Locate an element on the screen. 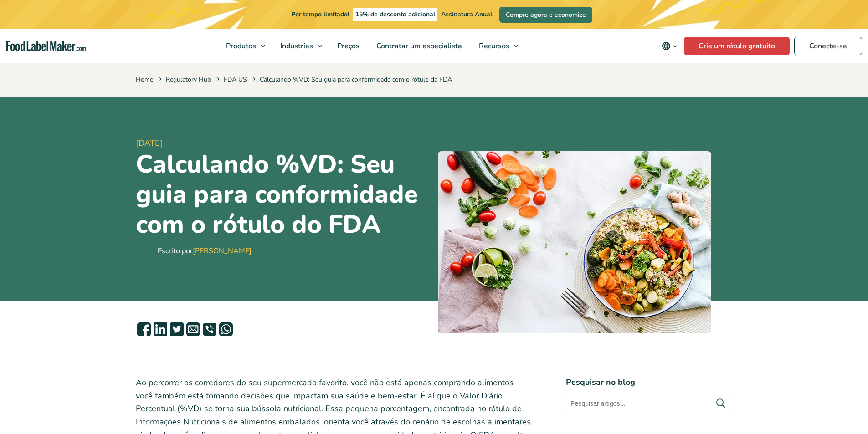 The width and height of the screenshot is (868, 434). a: FDA US is located at coordinates (235, 79).